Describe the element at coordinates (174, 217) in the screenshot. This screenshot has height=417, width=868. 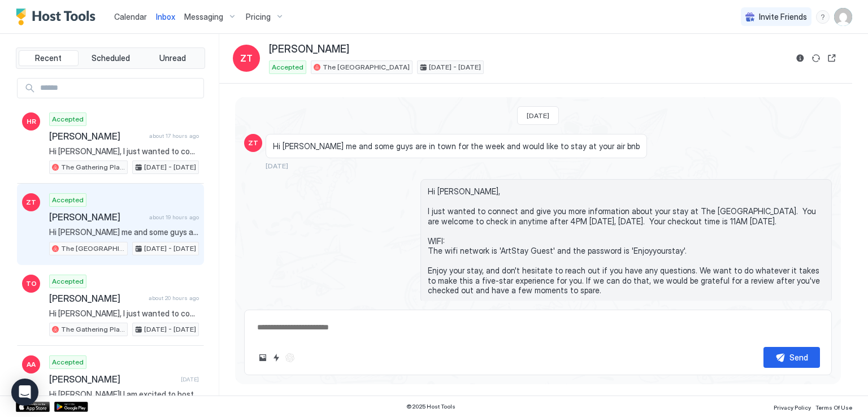
I see `span: about 19 hours ago` at that location.